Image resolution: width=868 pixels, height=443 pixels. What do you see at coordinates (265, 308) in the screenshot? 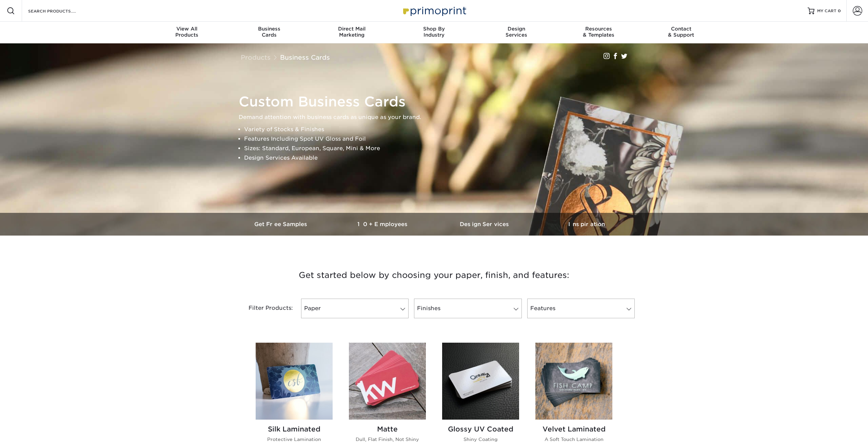
I see `div: Filter Products:` at bounding box center [265, 308].